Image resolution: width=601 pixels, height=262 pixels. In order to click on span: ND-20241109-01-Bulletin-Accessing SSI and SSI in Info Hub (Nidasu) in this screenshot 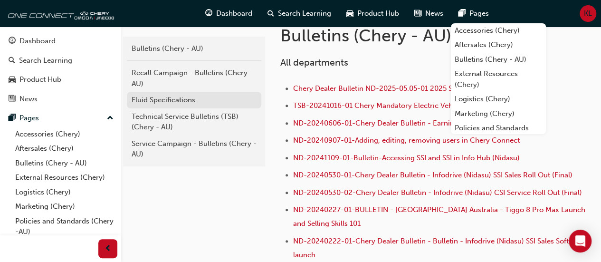, I will do `click(406, 158)`.